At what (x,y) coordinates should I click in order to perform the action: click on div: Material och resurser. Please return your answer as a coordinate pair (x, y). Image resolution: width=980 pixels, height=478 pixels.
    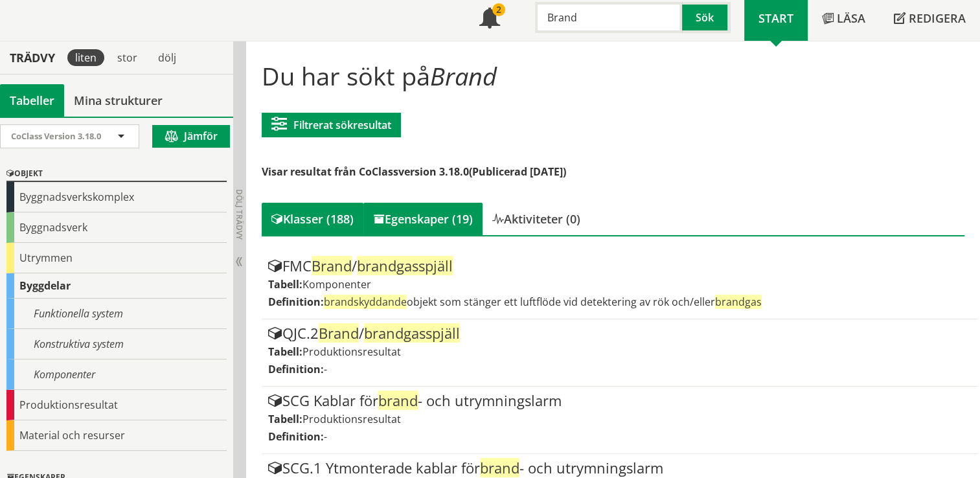
    Looking at the image, I should click on (117, 435).